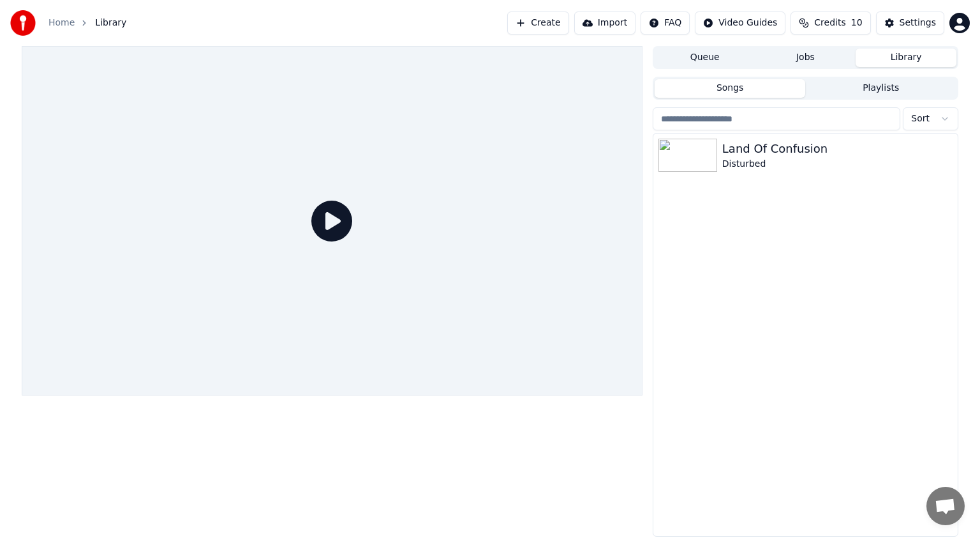 Image resolution: width=980 pixels, height=538 pixels. I want to click on button: Playlists, so click(880, 89).